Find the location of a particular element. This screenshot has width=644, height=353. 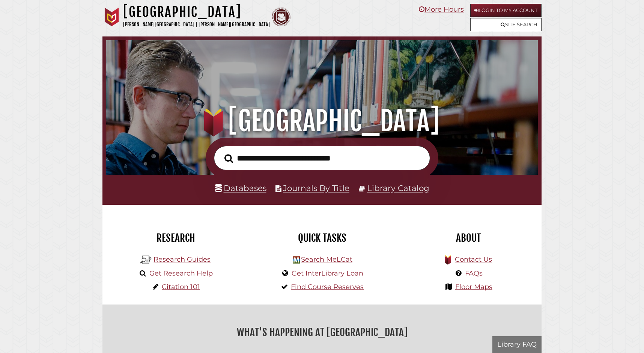

h2: Research is located at coordinates (176, 238).